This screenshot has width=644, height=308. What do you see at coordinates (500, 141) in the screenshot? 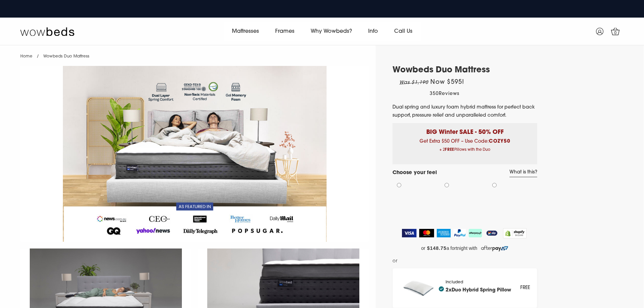
I see `b: COZY50` at bounding box center [500, 141].